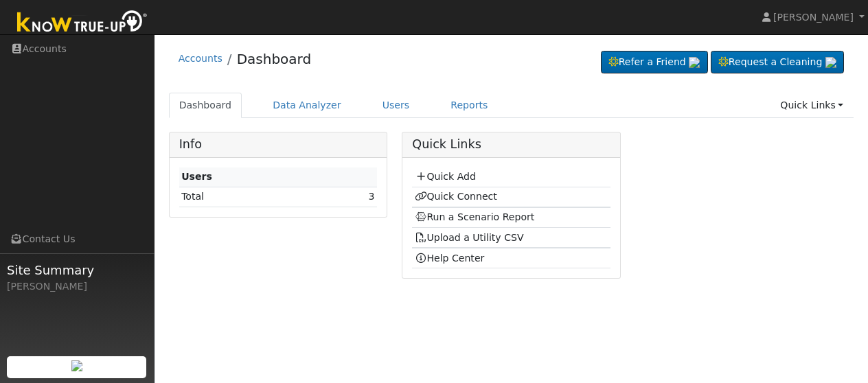 The image size is (868, 383). What do you see at coordinates (200, 59) in the screenshot?
I see `a: Accounts` at bounding box center [200, 59].